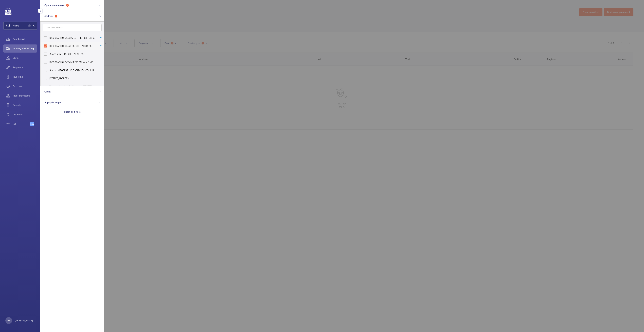 The image size is (644, 332). What do you see at coordinates (29, 26) in the screenshot?
I see `span: 2` at bounding box center [29, 26].